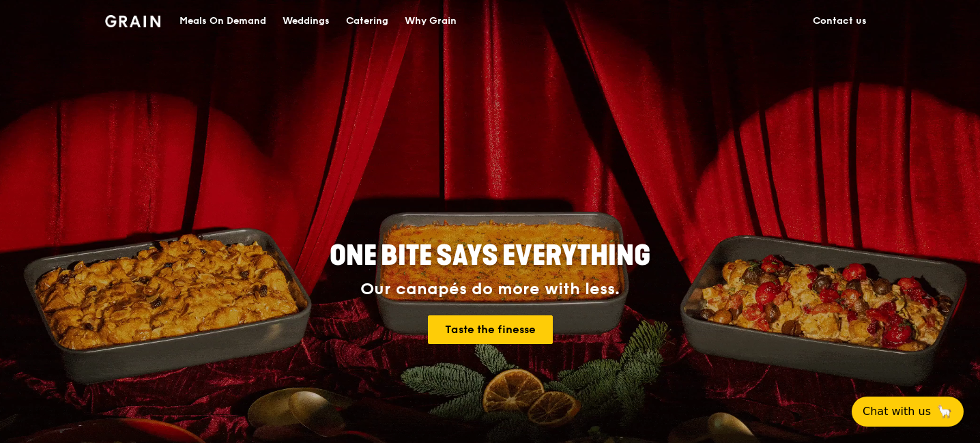 Image resolution: width=980 pixels, height=443 pixels. I want to click on span: Chat with us, so click(897, 412).